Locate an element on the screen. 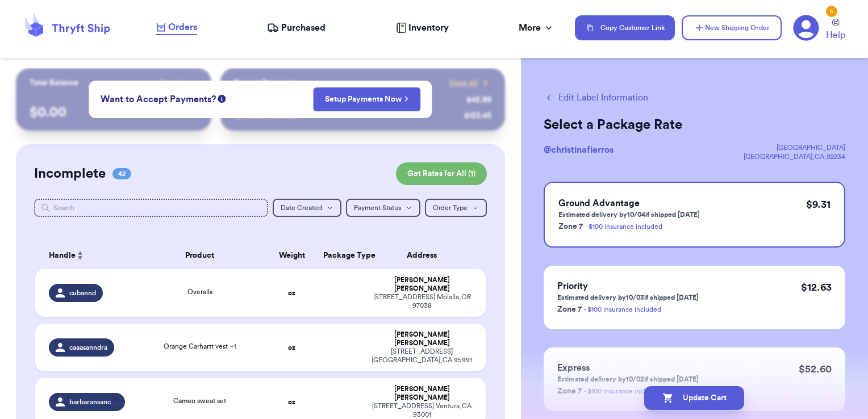  p: Recent Payments is located at coordinates (265, 83).